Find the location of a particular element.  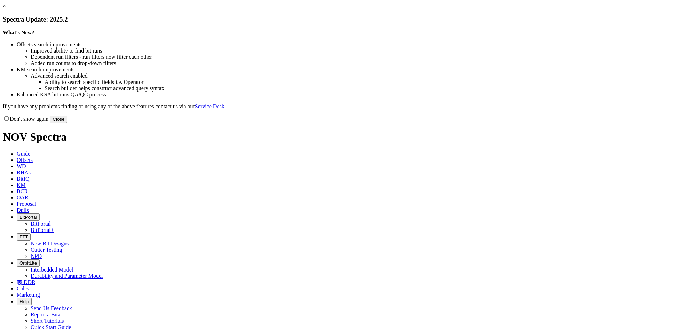

li: KM search improvements is located at coordinates (354, 70).